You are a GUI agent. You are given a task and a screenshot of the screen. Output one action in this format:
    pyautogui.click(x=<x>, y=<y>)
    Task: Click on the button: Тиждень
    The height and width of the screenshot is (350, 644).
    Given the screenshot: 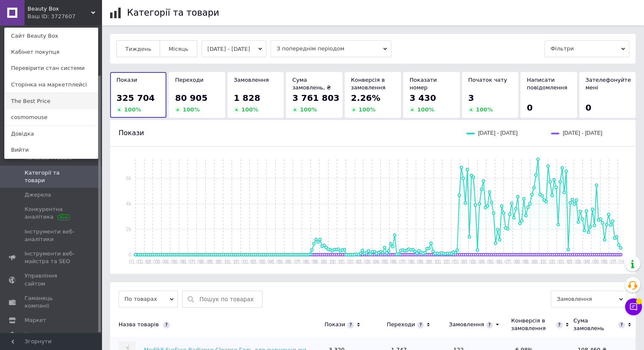 What is the action you would take?
    pyautogui.click(x=138, y=49)
    